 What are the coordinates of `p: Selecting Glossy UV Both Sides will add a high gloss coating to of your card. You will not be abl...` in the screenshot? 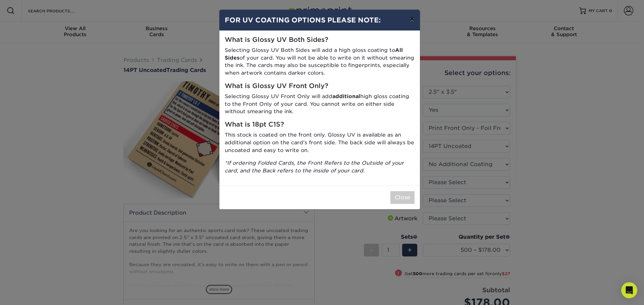 It's located at (320, 62).